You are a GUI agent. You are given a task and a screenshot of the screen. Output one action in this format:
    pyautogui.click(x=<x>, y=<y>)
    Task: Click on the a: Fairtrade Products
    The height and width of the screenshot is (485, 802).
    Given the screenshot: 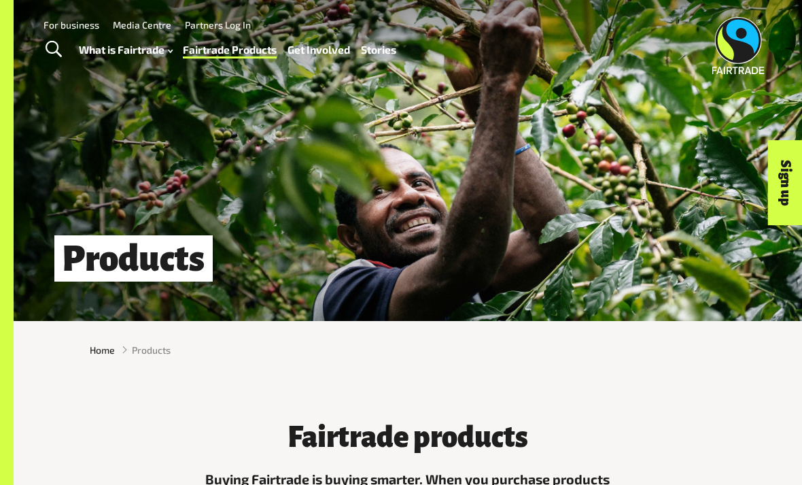 What is the action you would take?
    pyautogui.click(x=230, y=50)
    